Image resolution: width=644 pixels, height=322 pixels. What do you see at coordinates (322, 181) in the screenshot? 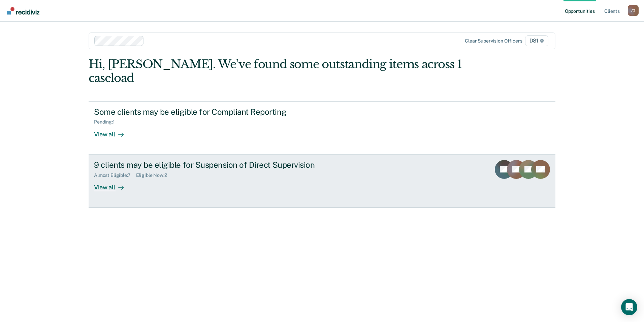
I see `a: 9 clients may be eligible for Suspension of Direct SupervisionAlmost Eligible:7Eligible Now:2View...` at bounding box center [322, 181].